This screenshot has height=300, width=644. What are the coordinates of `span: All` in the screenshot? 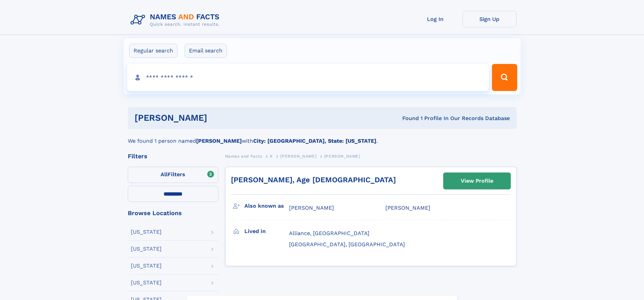 It's located at (164, 174).